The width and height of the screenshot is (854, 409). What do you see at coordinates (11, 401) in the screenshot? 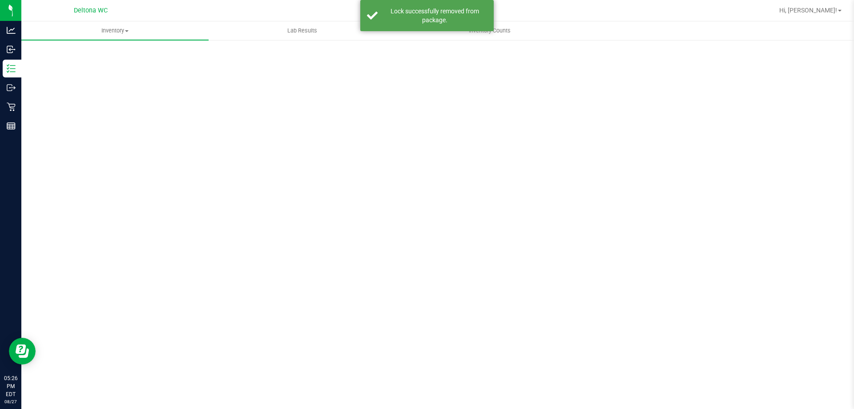
I see `p: 08/27` at bounding box center [11, 401].